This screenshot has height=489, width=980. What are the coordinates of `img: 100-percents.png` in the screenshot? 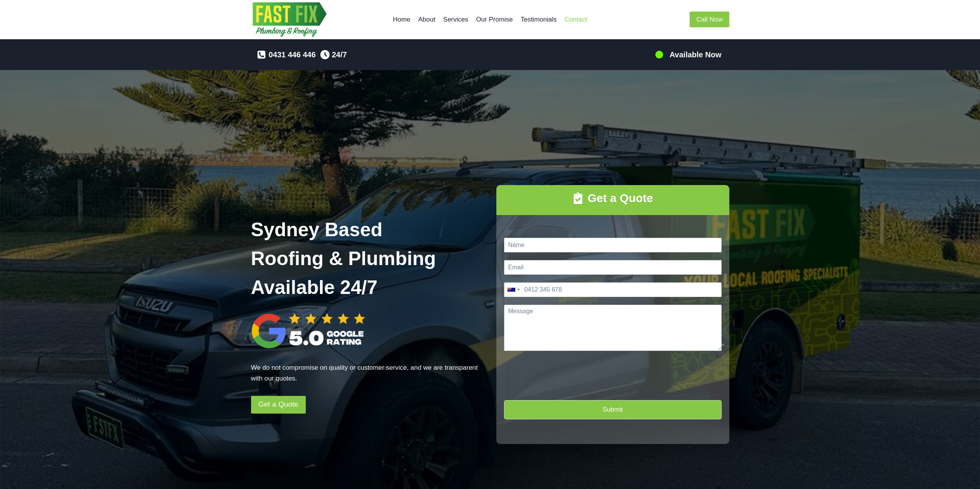 It's located at (659, 55).